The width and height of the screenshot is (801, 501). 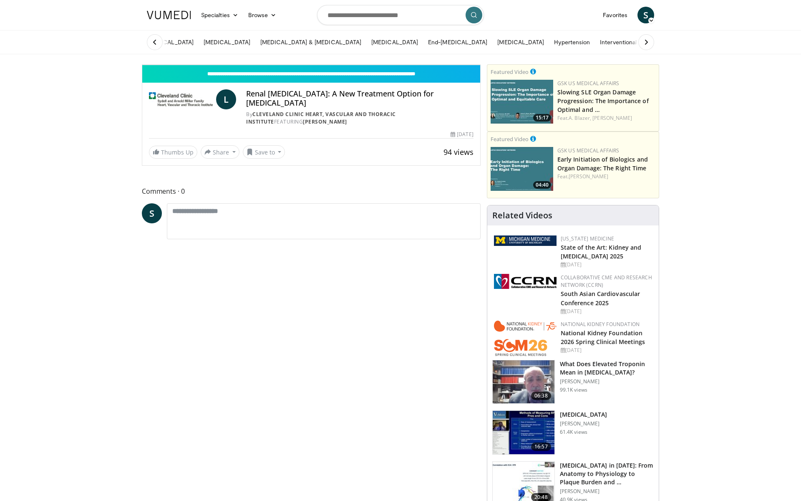 What do you see at coordinates (263, 15) in the screenshot?
I see `a: Browse` at bounding box center [263, 15].